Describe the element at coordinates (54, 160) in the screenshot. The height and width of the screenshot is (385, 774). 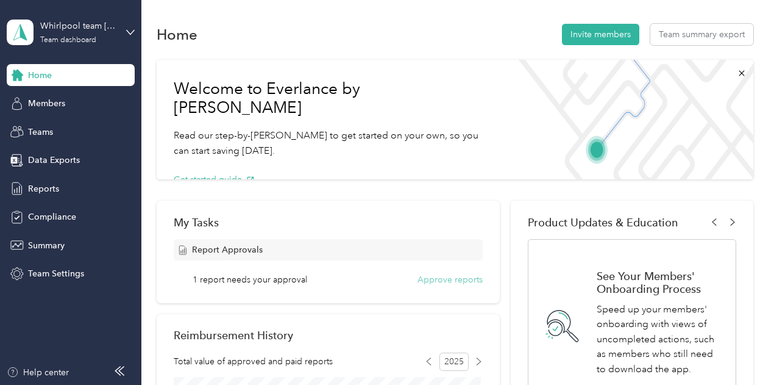
I see `span: Data Exports` at that location.